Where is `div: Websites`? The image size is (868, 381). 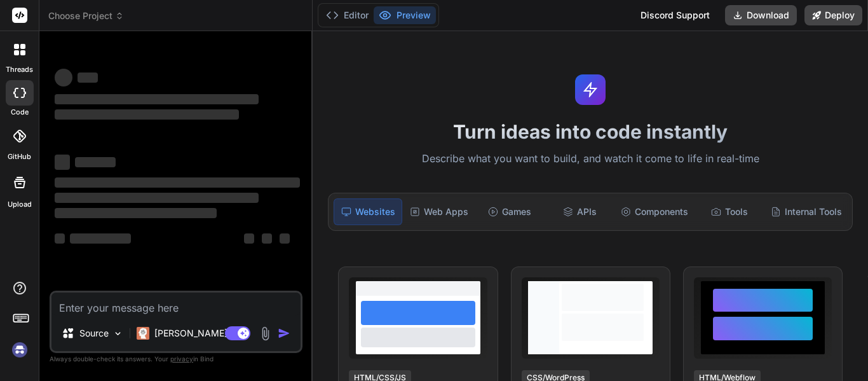 div: Websites is located at coordinates (368, 211).